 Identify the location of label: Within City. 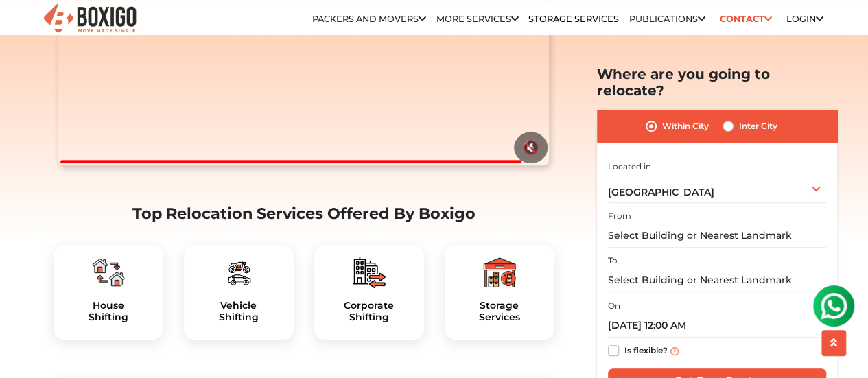
(685, 126).